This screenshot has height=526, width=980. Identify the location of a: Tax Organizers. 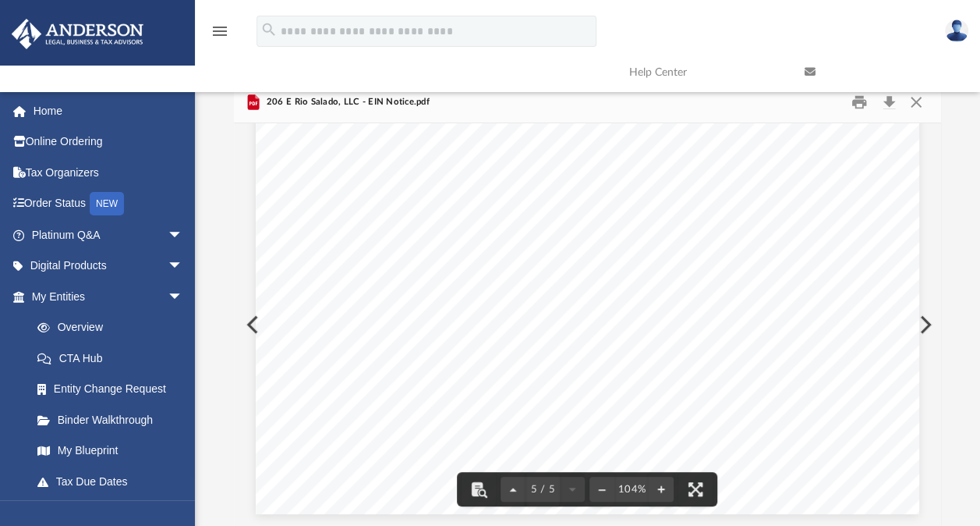
(109, 172).